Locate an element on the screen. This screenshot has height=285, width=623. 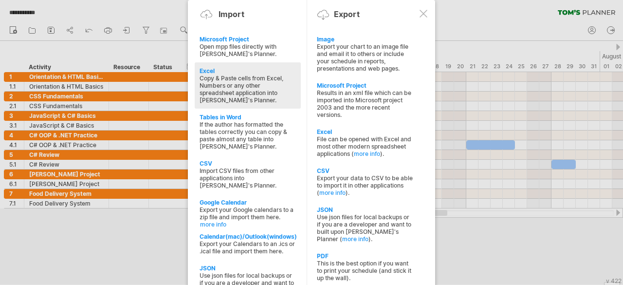
div: Microsoft Project is located at coordinates (365, 85).